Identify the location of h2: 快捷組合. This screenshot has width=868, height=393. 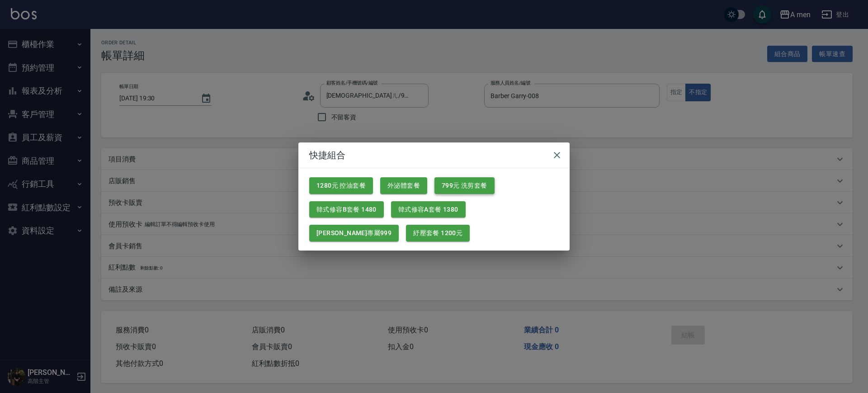
(434, 155).